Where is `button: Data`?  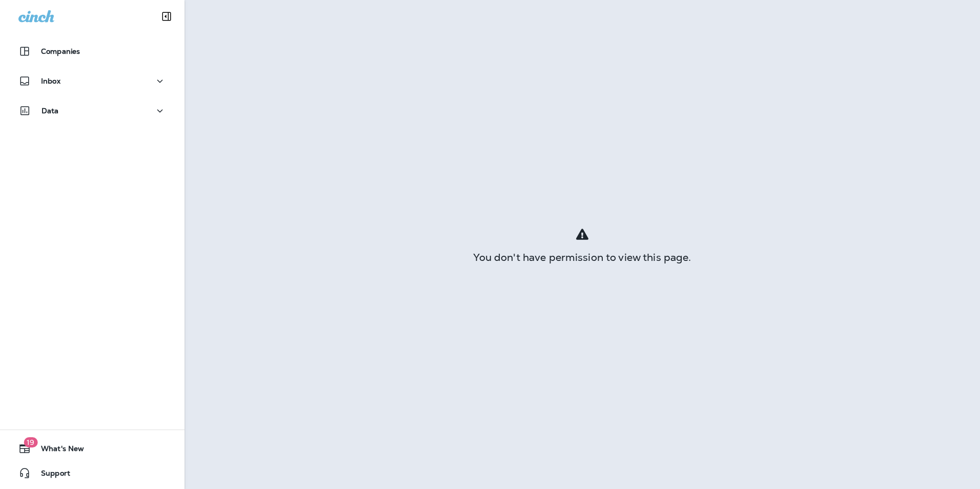
button: Data is located at coordinates (92, 111).